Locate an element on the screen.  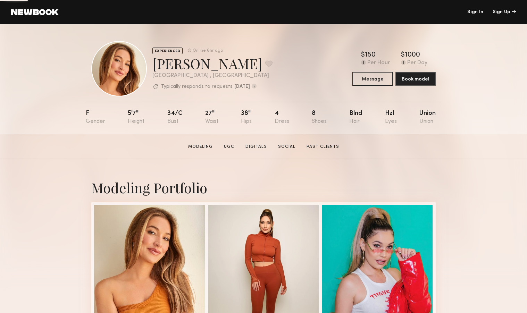
div: Sign Up is located at coordinates (504, 12).